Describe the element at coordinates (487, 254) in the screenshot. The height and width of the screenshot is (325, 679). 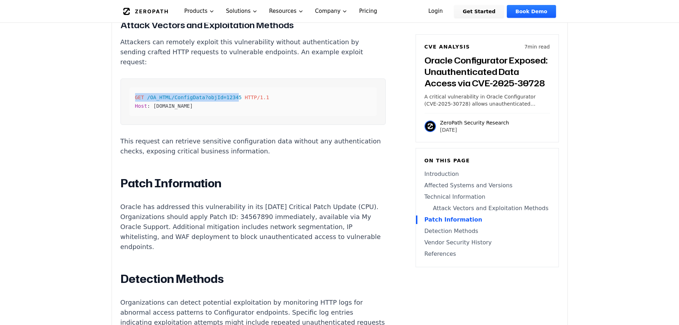
I see `a: References` at that location.